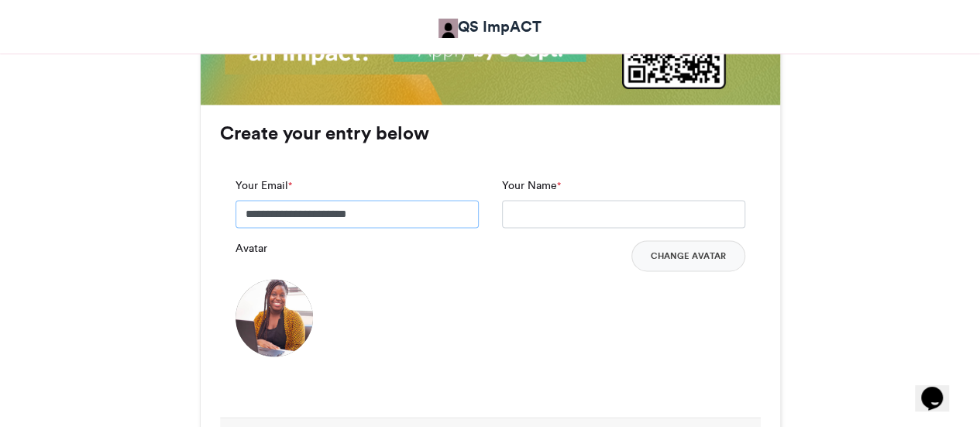  What do you see at coordinates (490, 26) in the screenshot?
I see `a: QS ImpACT` at bounding box center [490, 26].